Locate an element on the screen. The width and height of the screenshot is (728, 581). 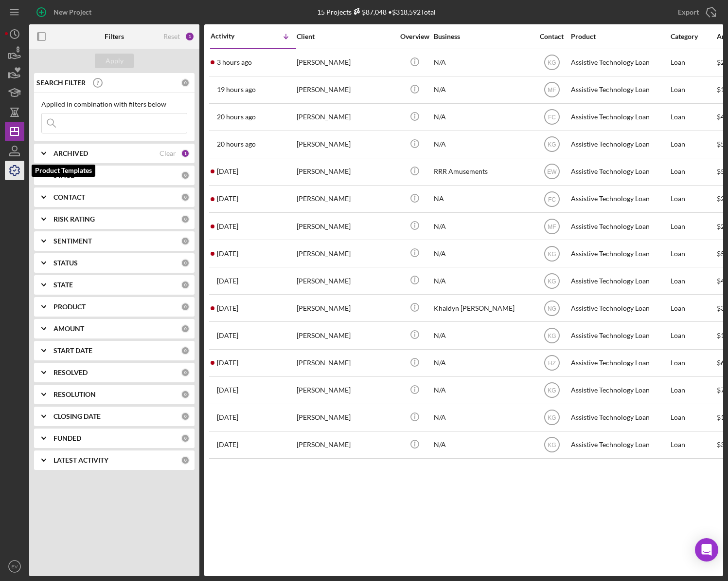
b: RESOLVED is located at coordinates (70, 372).